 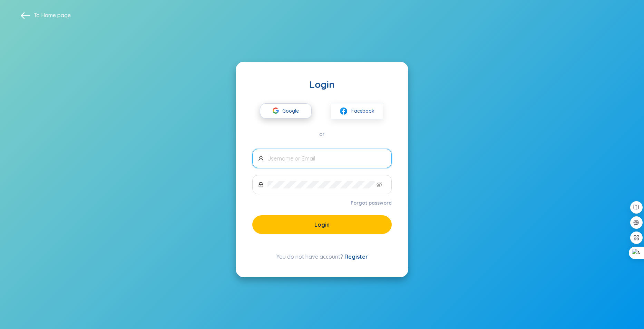 I want to click on button: Google, so click(x=286, y=111).